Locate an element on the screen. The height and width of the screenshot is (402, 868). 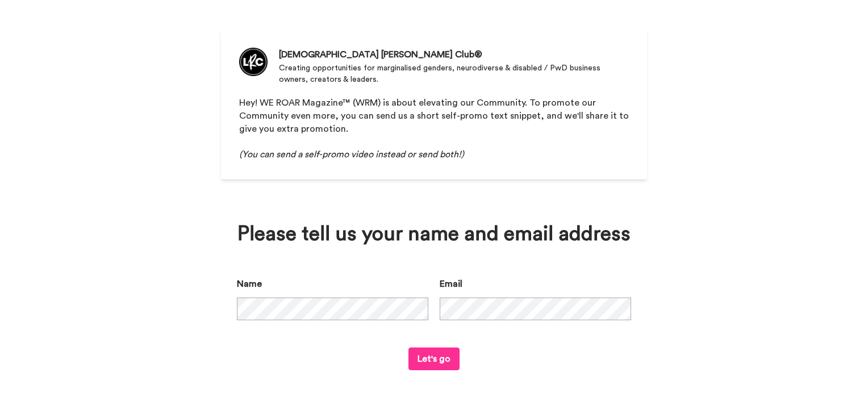
span: Hey! WE ROAR Magazine™ (WRM) is about elevating our Community. To promote our Community even more... is located at coordinates (435, 116).